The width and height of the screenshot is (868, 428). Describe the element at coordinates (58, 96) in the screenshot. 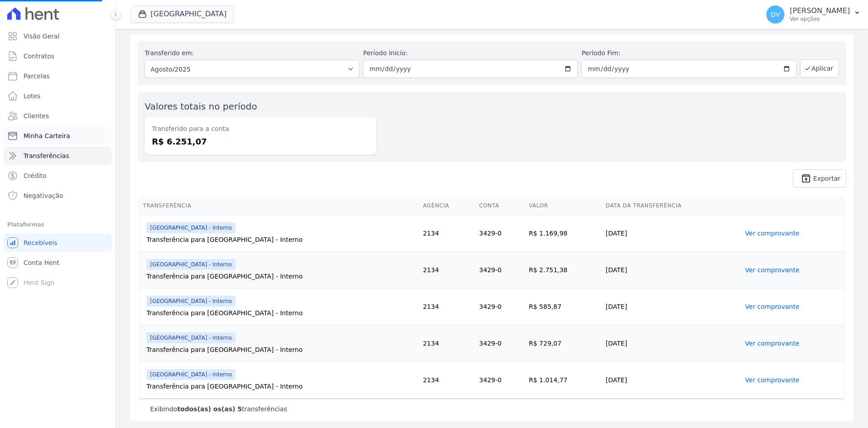

I see `a: Lotes` at that location.